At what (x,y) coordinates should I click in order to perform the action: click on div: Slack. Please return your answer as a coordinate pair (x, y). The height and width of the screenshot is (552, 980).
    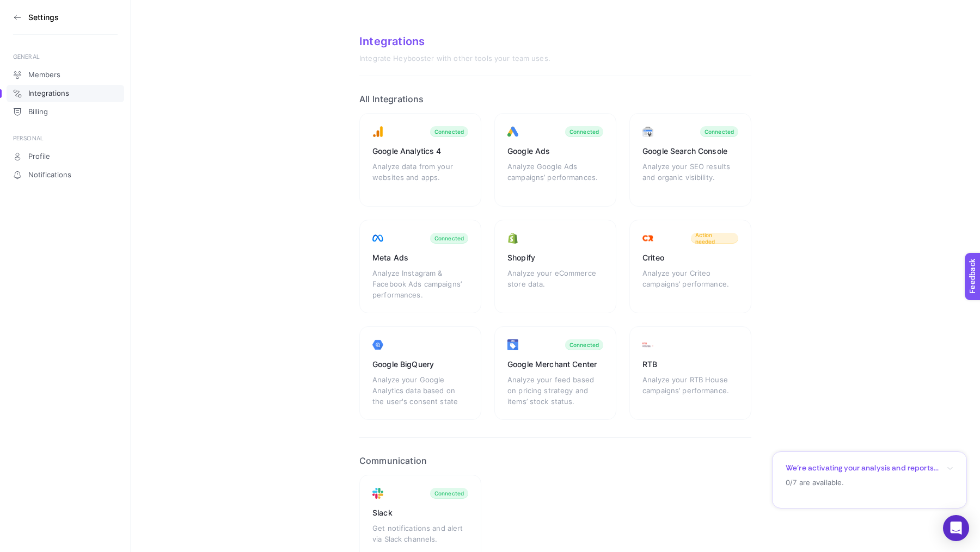
    Looking at the image, I should click on (420, 513).